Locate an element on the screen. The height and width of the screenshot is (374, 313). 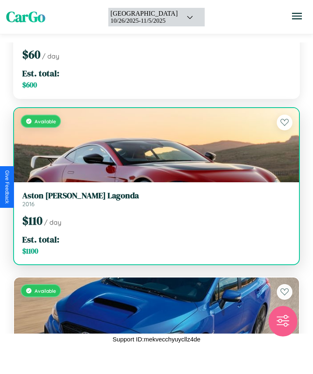
p: Support ID: mekvecchyuycllz4de is located at coordinates (156, 339).